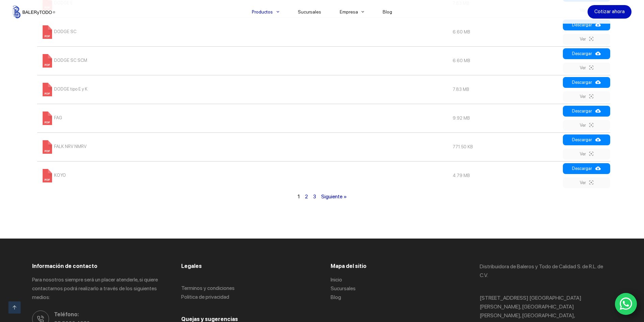  I want to click on a: Sucursales, so click(343, 288).